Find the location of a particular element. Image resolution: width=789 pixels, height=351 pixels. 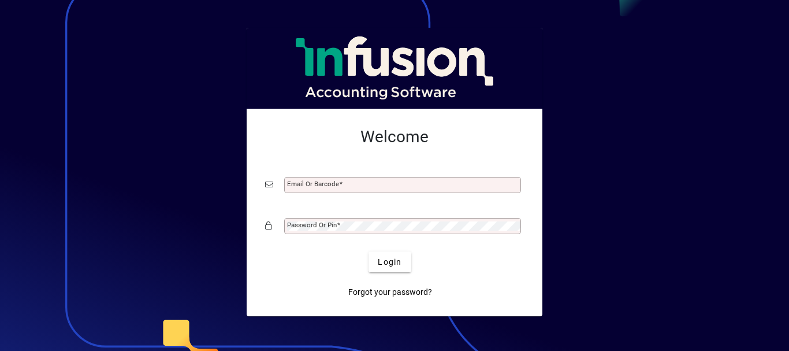

mat-label: Password or Pin is located at coordinates (312, 225).